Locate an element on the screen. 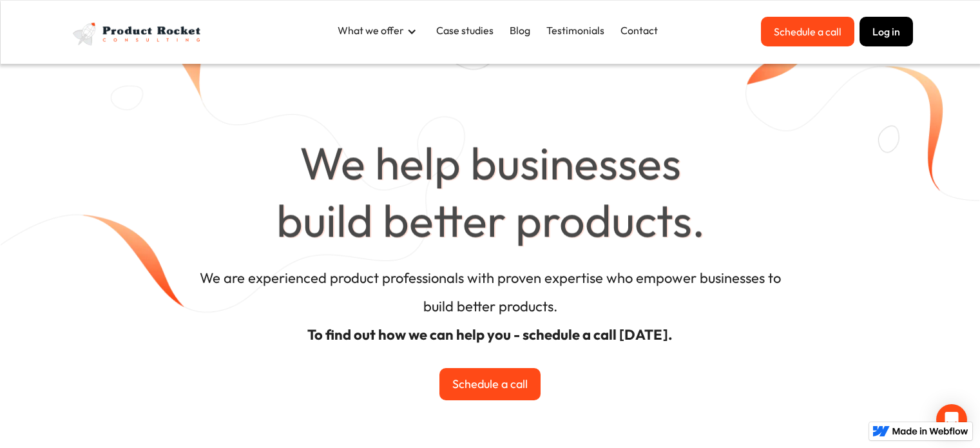 The height and width of the screenshot is (448, 980). a: Blog is located at coordinates (520, 30).